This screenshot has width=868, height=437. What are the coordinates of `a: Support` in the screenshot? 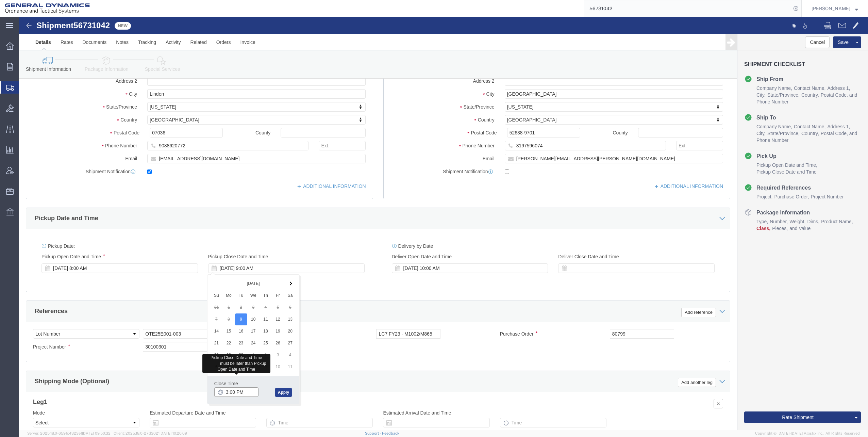 It's located at (374, 433).